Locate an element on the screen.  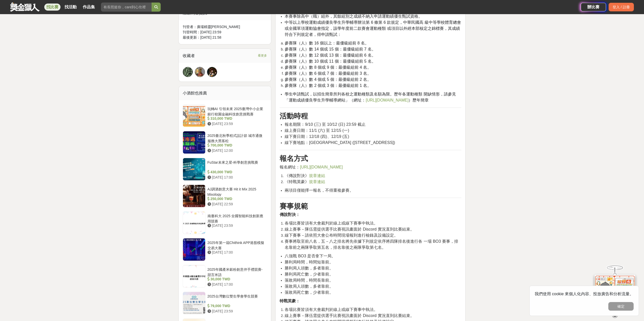
span: 中等以上學校運動成績優良學生升學輔導辦法第 6 條第 6 款規定，中華民國高 級中等學校體育總會或全國單項運動協會指定，該學年度前二款賽會運動種類 或項目以外經本部核定之錦標賽，其成績符合下列規... is located at coordinates (372, 28).